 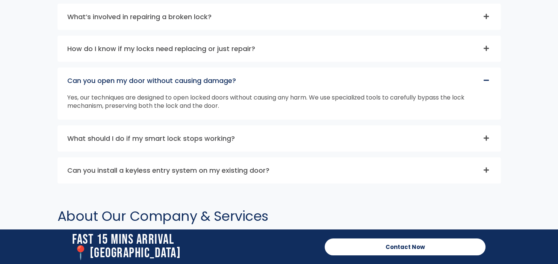 I want to click on div: Can you install a keyless entry system on my existing door?, so click(x=279, y=171).